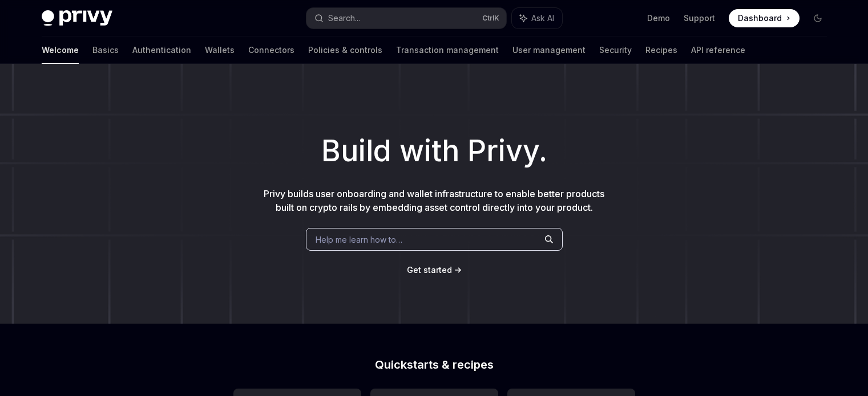  I want to click on a: Dashboard, so click(764, 18).